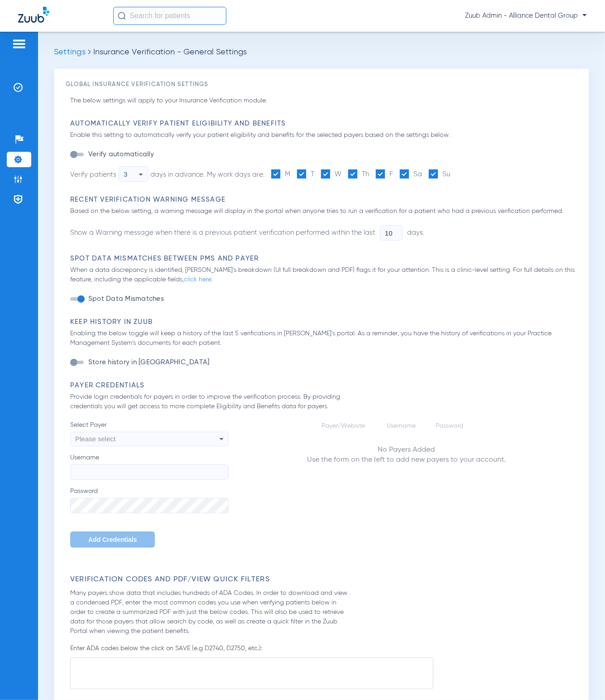  What do you see at coordinates (306, 174) in the screenshot?
I see `label: T` at bounding box center [306, 174].